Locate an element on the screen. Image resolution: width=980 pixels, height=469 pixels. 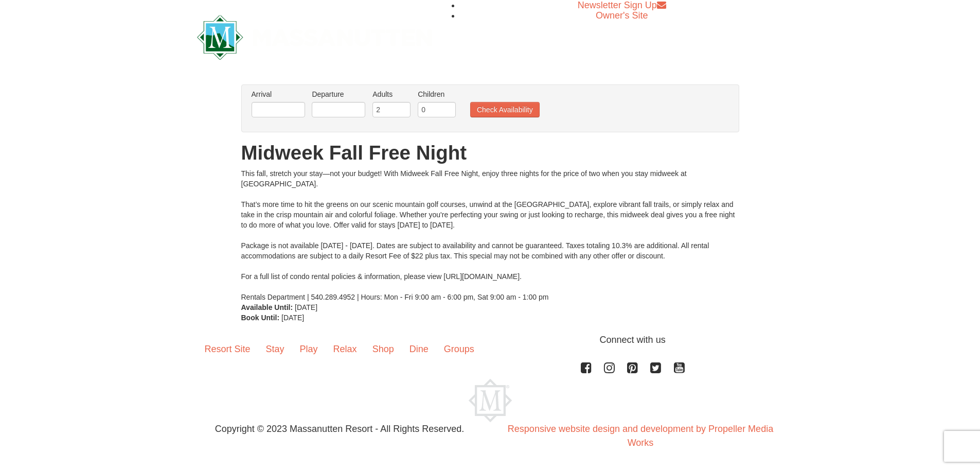
button: Check Availability is located at coordinates (505, 109).